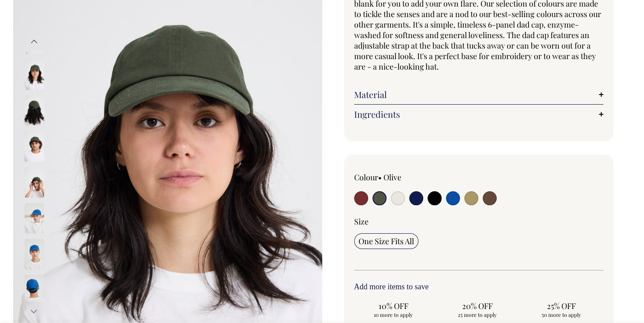 The image size is (644, 323). Describe the element at coordinates (34, 42) in the screenshot. I see `button: Previous` at that location.